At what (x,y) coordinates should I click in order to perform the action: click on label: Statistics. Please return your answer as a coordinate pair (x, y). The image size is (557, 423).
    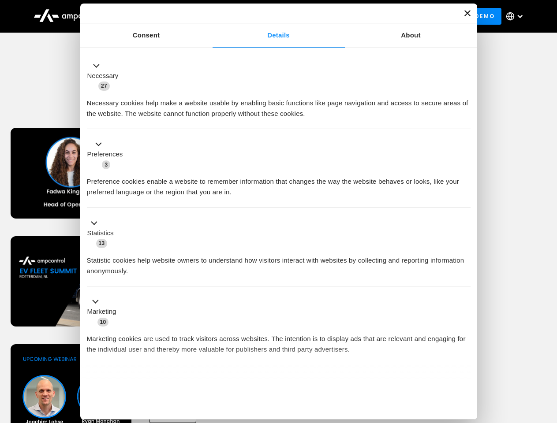
    Looking at the image, I should click on (100, 233).